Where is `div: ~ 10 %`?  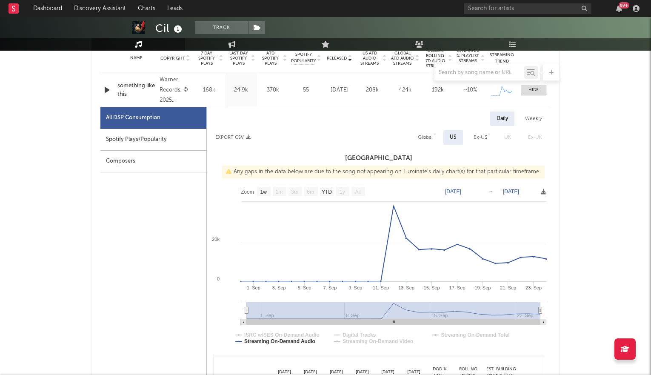 div: ~ 10 % is located at coordinates (470, 90).